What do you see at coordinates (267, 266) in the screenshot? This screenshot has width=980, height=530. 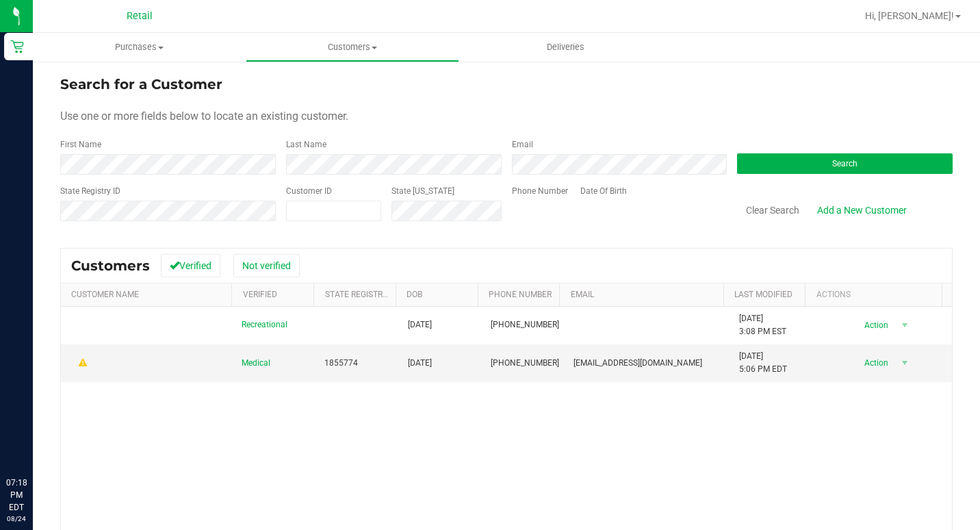 I see `button: Not verified` at bounding box center [267, 266].